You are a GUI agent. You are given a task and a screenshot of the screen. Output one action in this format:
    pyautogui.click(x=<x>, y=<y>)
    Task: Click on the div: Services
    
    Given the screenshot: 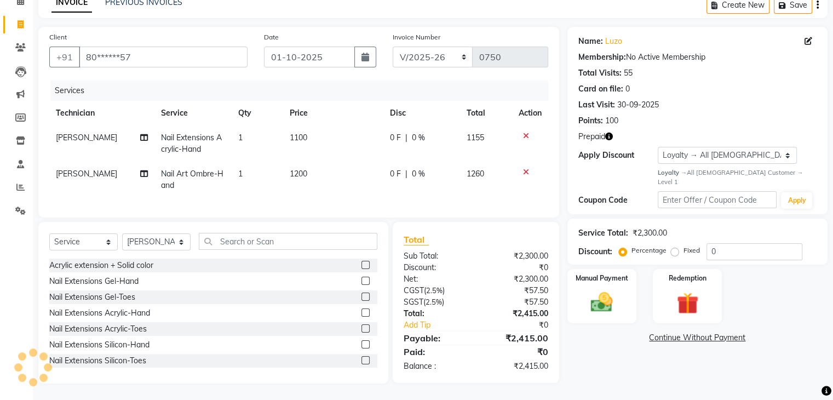 What is the action you would take?
    pyautogui.click(x=303, y=90)
    